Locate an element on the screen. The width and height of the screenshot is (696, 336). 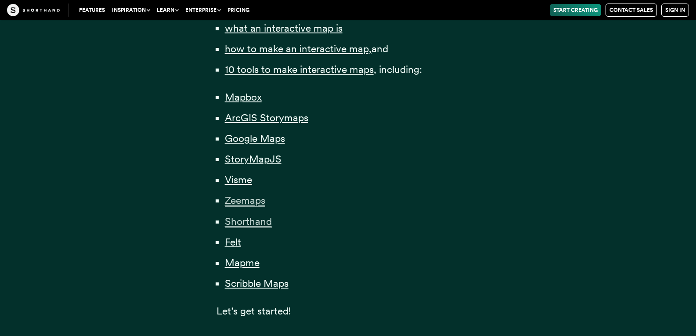
a: Zeemaps is located at coordinates (245, 200).